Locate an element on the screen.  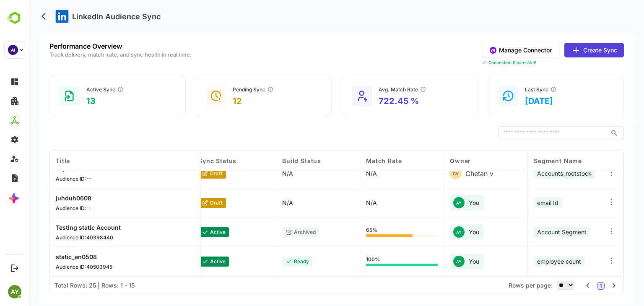
div: Pending Sync is located at coordinates (224, 89).